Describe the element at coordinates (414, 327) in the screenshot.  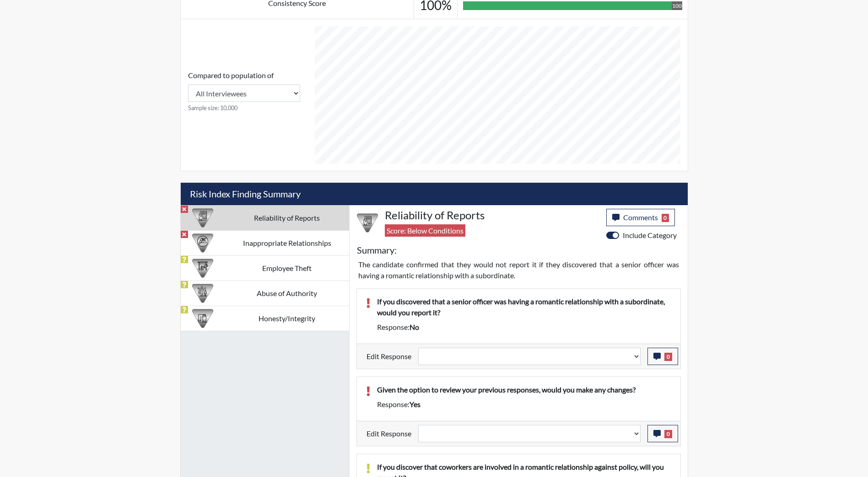
I see `span: no` at that location.